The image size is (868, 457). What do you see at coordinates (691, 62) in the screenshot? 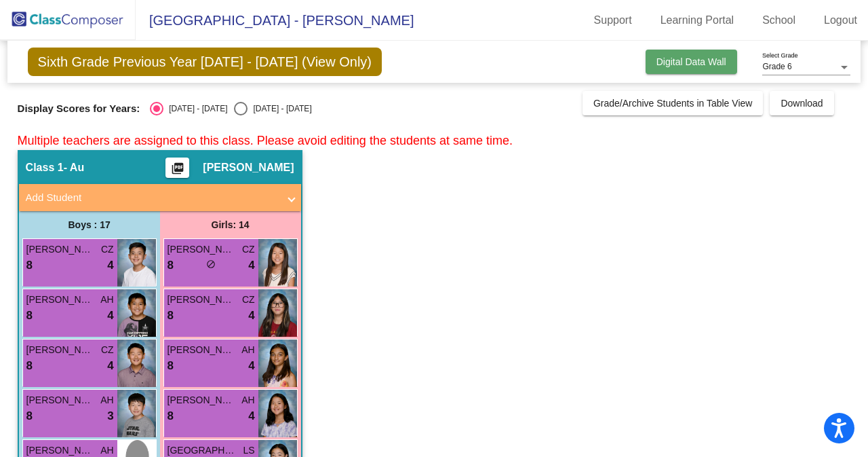
I see `span: Digital Data Wall` at bounding box center [691, 62].